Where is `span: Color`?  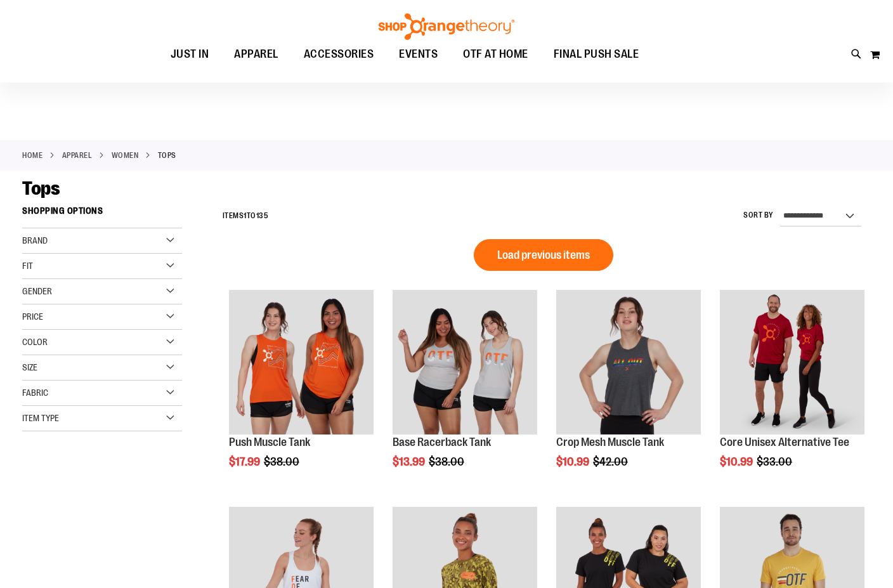
span: Color is located at coordinates (35, 342).